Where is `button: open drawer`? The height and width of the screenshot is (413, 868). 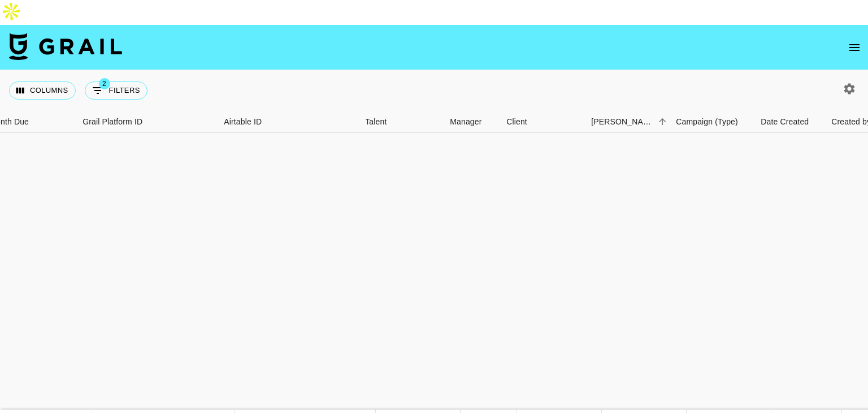
button: open drawer is located at coordinates (855, 48).